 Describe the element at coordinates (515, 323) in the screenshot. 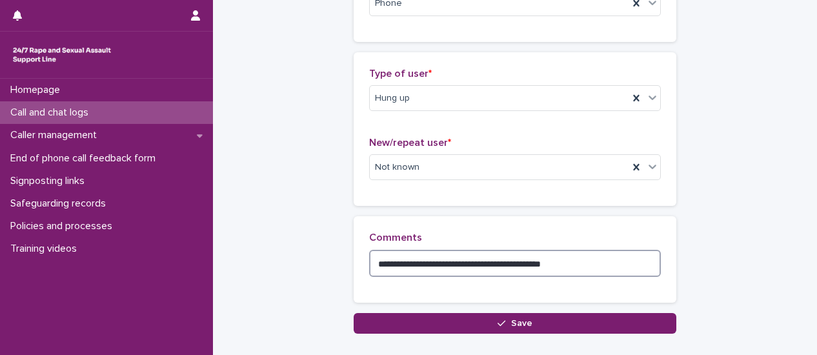

I see `button: Save` at that location.